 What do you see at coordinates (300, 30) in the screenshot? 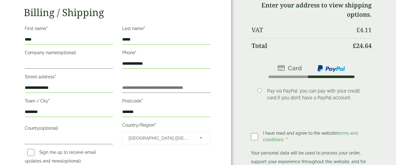
I see `th: VAT` at bounding box center [300, 30].